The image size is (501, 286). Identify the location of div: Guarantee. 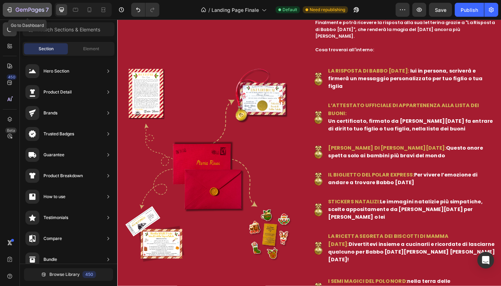
(54, 155).